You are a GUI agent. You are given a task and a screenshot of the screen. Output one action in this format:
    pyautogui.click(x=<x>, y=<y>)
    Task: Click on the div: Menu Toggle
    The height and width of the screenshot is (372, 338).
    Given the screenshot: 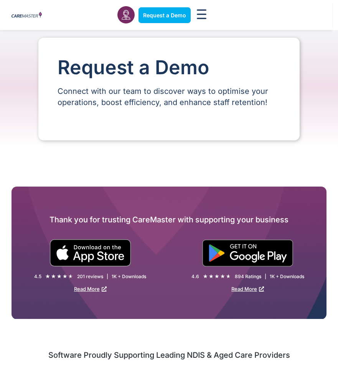 What is the action you would take?
    pyautogui.click(x=202, y=15)
    